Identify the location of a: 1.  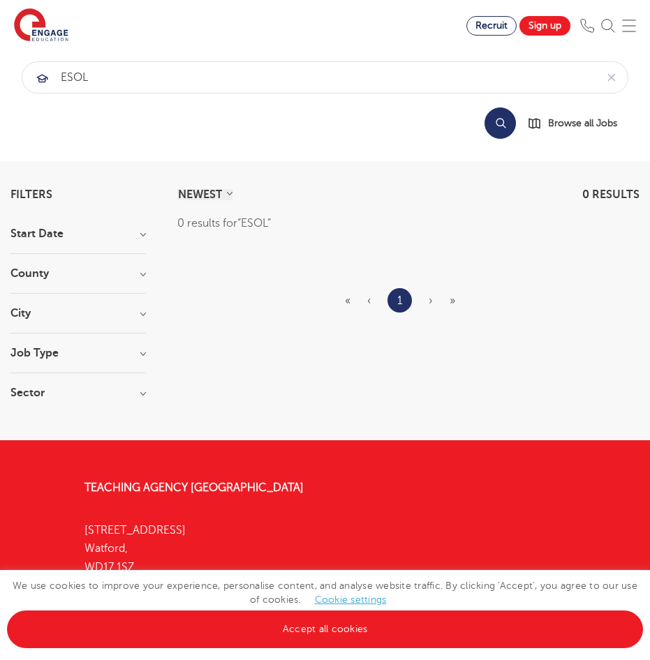
(399, 301).